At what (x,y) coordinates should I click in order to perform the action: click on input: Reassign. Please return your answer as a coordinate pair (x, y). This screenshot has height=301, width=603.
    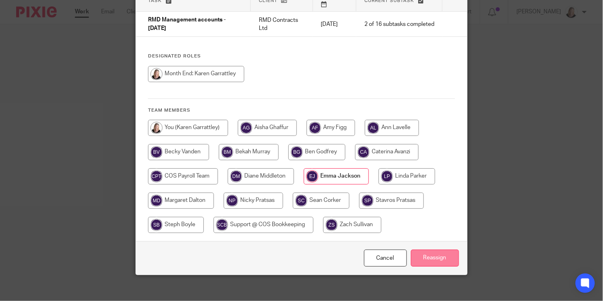
    Looking at the image, I should click on (435, 258).